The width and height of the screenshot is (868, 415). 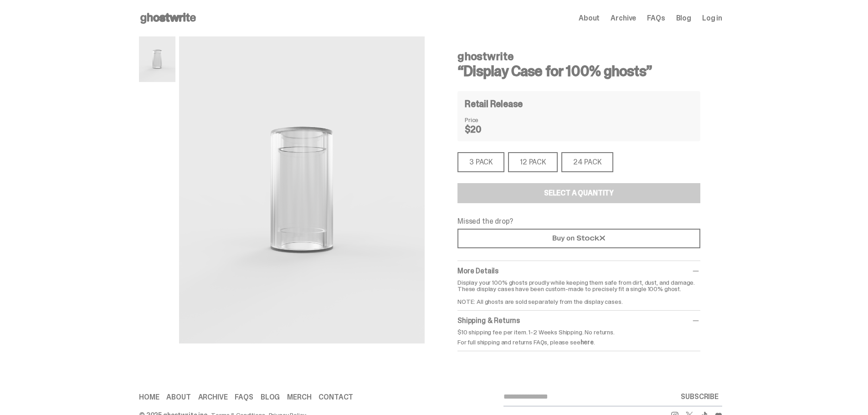 What do you see at coordinates (579, 321) in the screenshot?
I see `div: Shipping & Returns` at bounding box center [579, 321].